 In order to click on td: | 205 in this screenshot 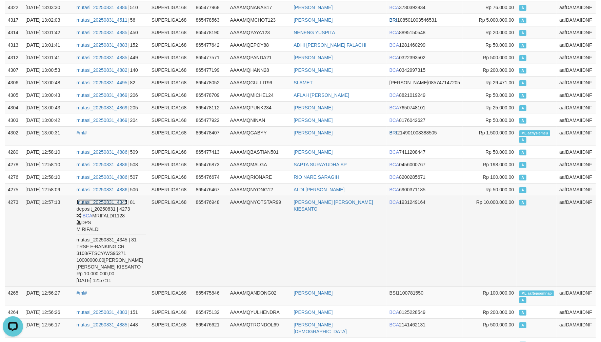, I will do `click(111, 107)`.